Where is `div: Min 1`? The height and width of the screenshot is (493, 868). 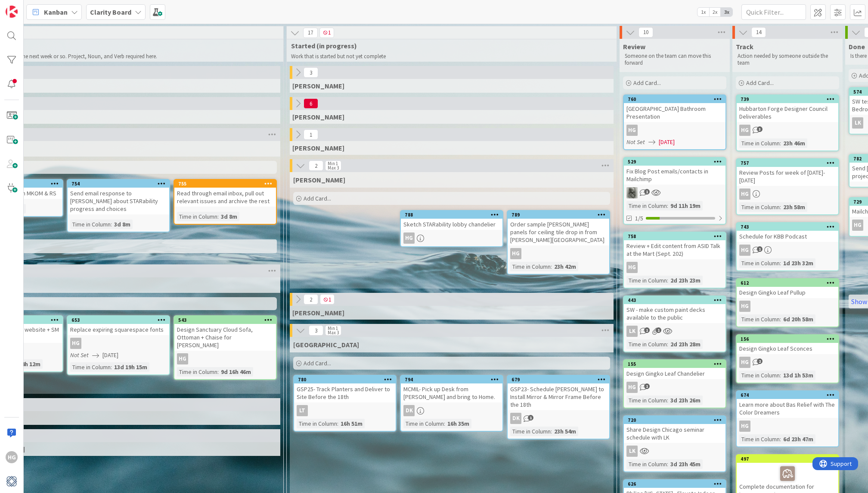 div: Min 1 is located at coordinates (333, 328).